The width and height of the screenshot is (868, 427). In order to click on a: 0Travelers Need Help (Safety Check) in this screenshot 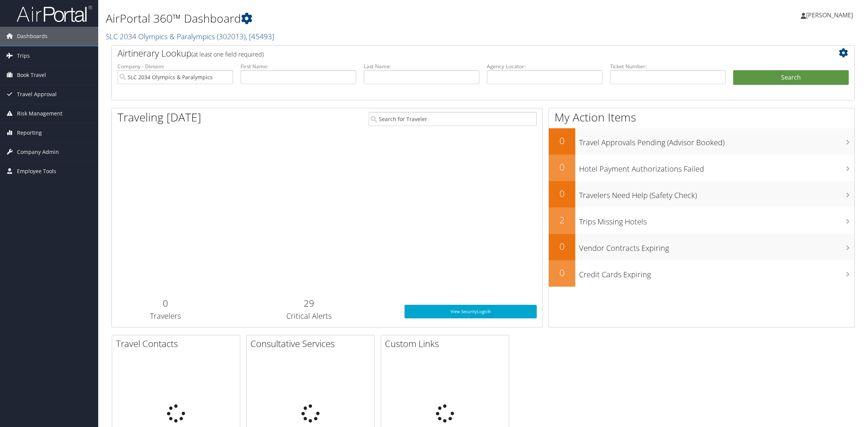, I will do `click(701, 194)`.